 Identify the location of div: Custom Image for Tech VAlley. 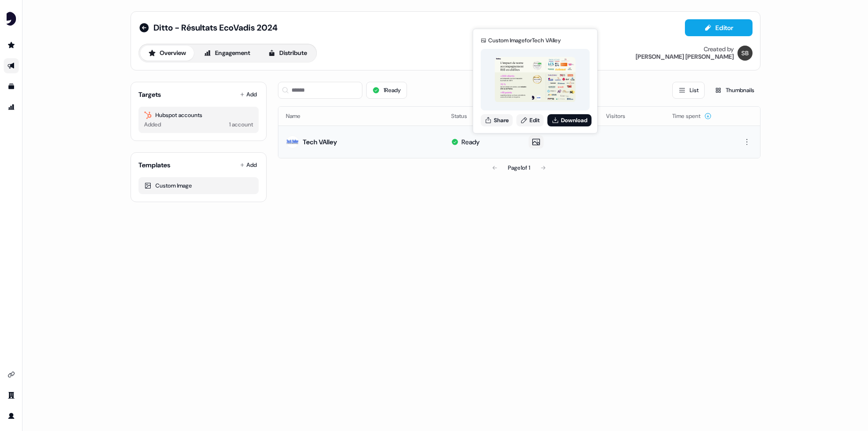
(525, 41).